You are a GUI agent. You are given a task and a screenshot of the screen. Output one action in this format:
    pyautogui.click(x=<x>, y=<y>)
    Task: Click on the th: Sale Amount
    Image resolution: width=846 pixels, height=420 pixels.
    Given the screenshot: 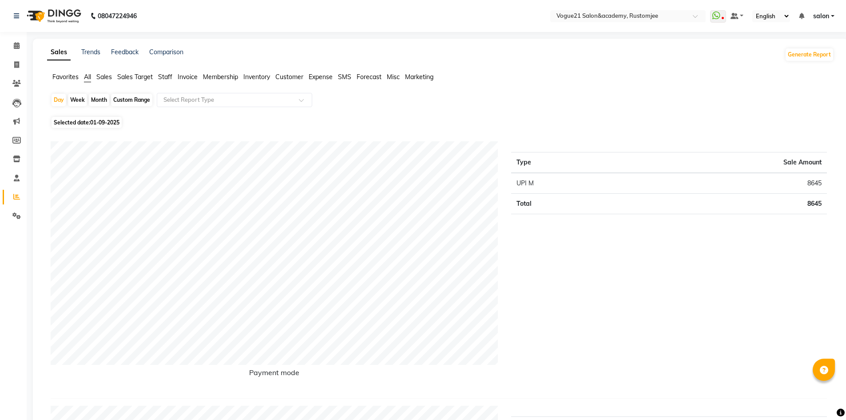 What is the action you would take?
    pyautogui.click(x=726, y=162)
    